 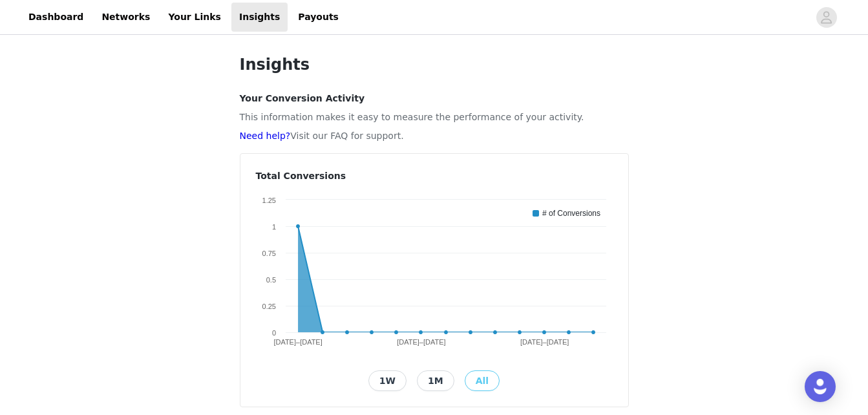 What do you see at coordinates (268, 306) in the screenshot?
I see `text: 0.25` at bounding box center [268, 306].